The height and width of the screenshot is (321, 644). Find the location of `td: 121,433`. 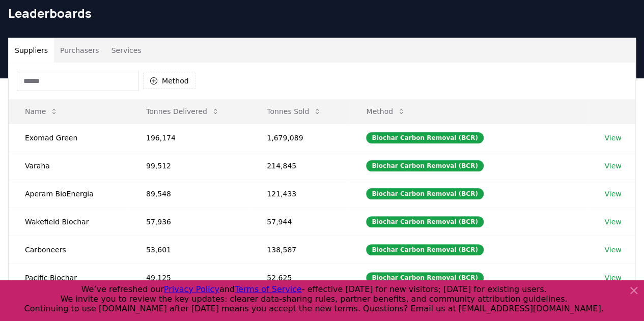

td: 121,433 is located at coordinates (300, 193).